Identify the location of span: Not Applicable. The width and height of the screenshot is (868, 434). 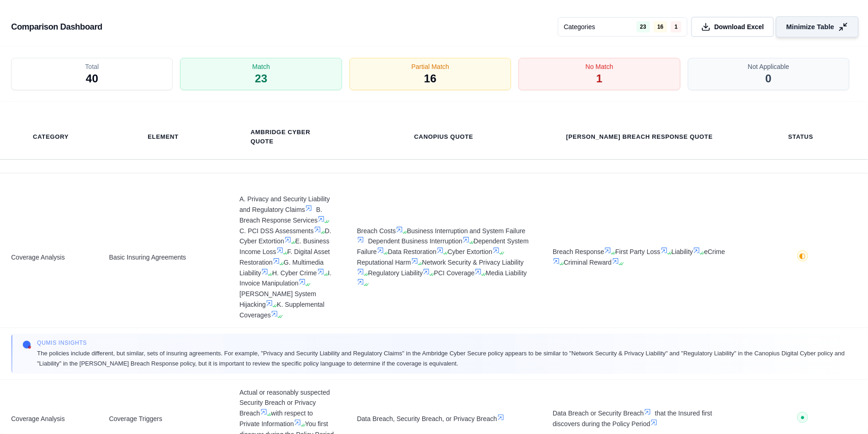
(769, 67).